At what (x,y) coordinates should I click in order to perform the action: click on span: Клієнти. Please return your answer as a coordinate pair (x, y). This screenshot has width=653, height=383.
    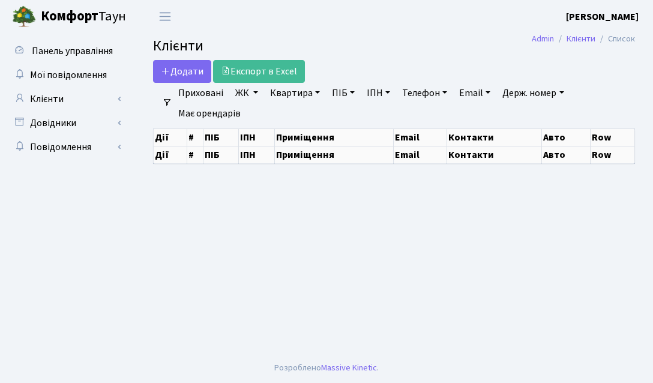
    Looking at the image, I should click on (178, 46).